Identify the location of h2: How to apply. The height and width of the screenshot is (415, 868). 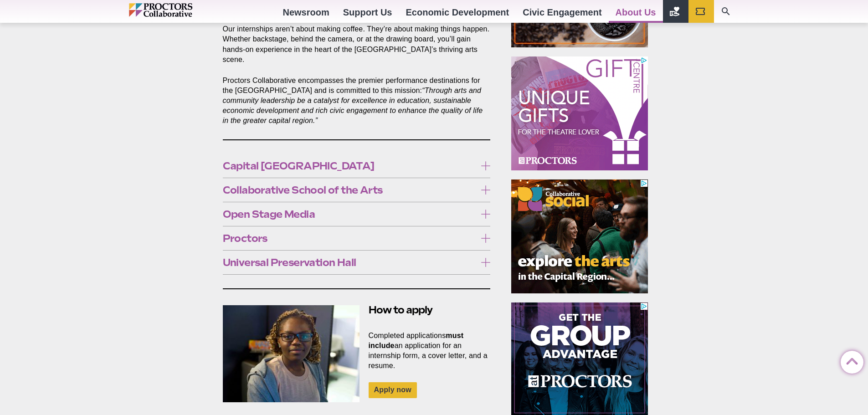
(357, 310).